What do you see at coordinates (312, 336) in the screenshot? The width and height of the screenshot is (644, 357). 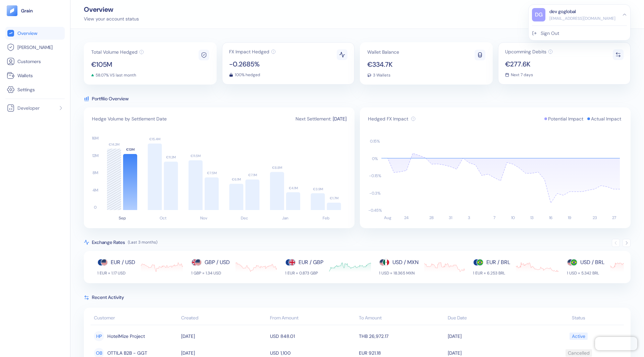 I see `td: USD 848.01` at bounding box center [312, 336].